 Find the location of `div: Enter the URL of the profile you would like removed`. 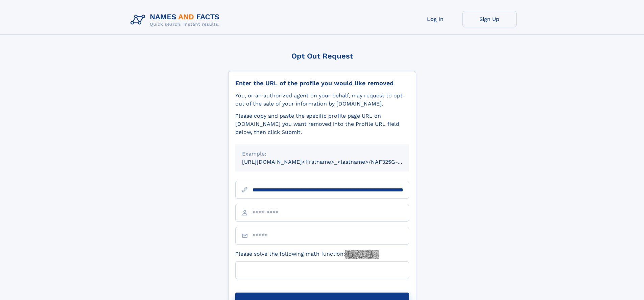

div: Enter the URL of the profile you would like removed is located at coordinates (322, 83).